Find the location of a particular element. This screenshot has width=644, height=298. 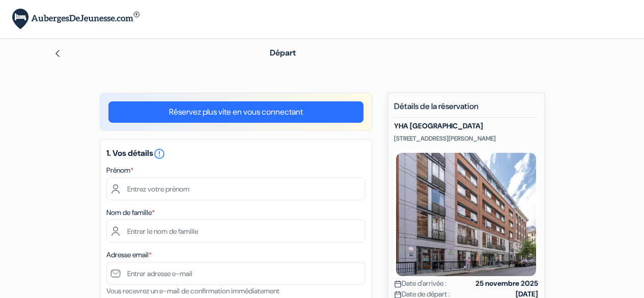

input: Entrer le nom de famille is located at coordinates (236, 231).